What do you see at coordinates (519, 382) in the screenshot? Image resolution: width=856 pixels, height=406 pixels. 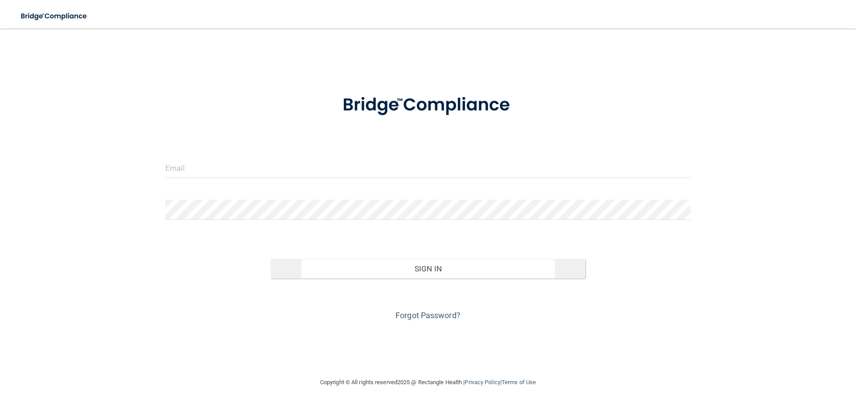 I see `a: Terms of Use` at bounding box center [519, 382].